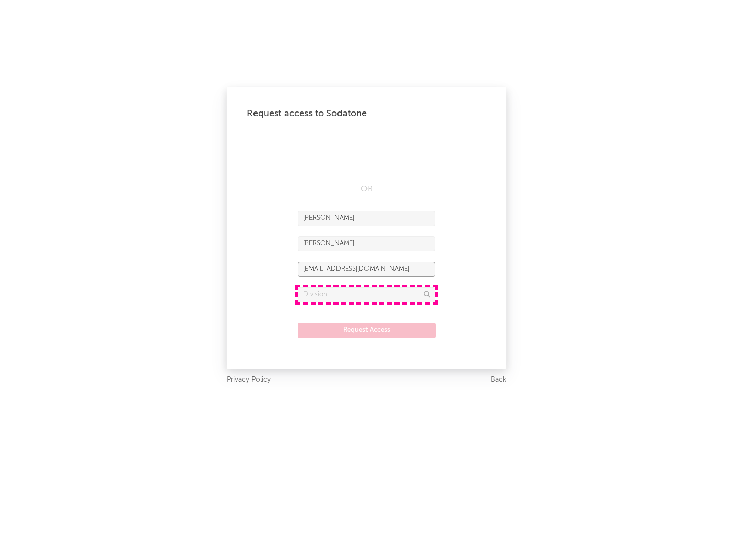 The image size is (733, 560). What do you see at coordinates (366, 190) in the screenshot?
I see `div: OR` at bounding box center [366, 190].